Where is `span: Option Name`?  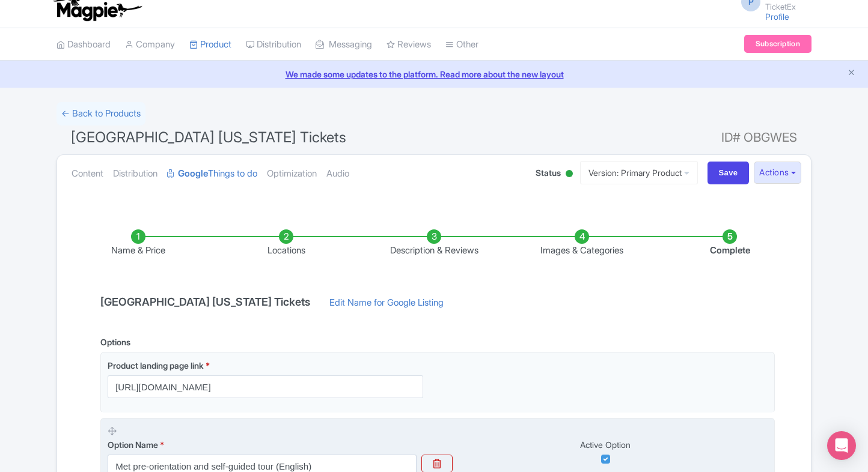 span: Option Name is located at coordinates (133, 444).